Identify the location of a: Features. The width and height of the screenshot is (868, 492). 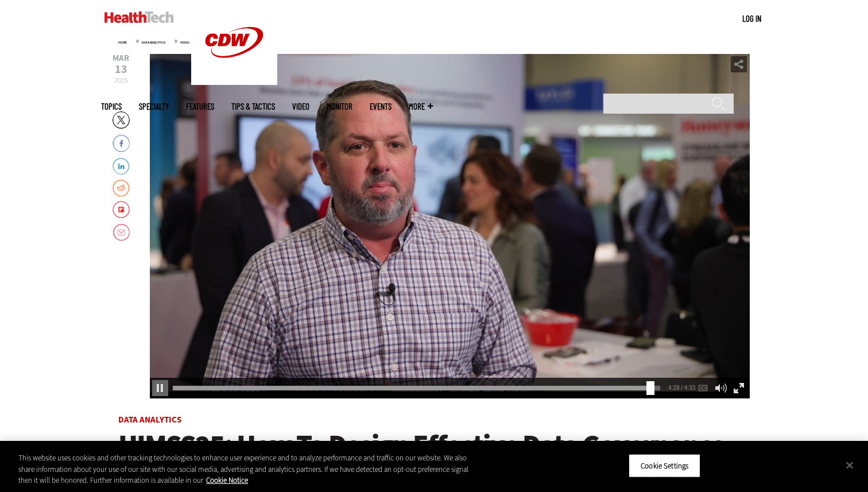
(200, 106).